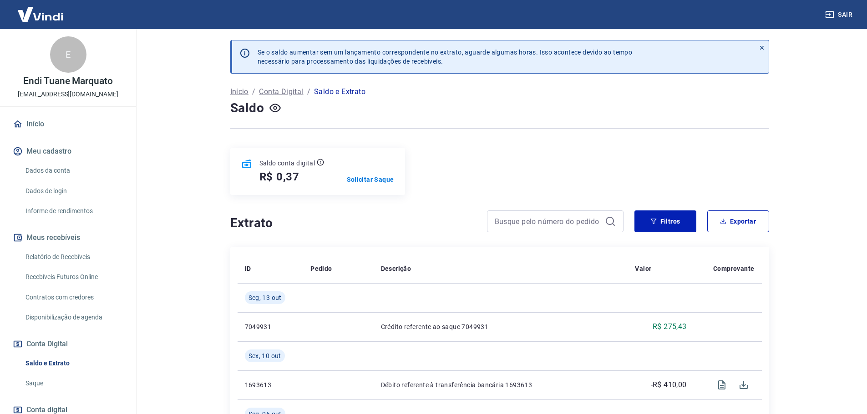 The height and width of the screenshot is (414, 867). What do you see at coordinates (73, 171) in the screenshot?
I see `a: Dados da conta` at bounding box center [73, 171].